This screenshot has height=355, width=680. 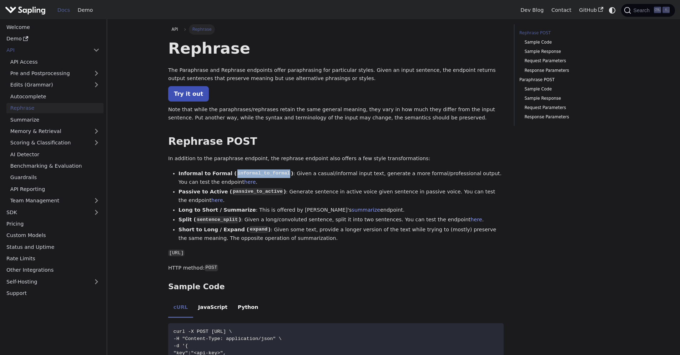 What do you see at coordinates (181, 345) in the screenshot?
I see `span: -d '{` at bounding box center [181, 345].